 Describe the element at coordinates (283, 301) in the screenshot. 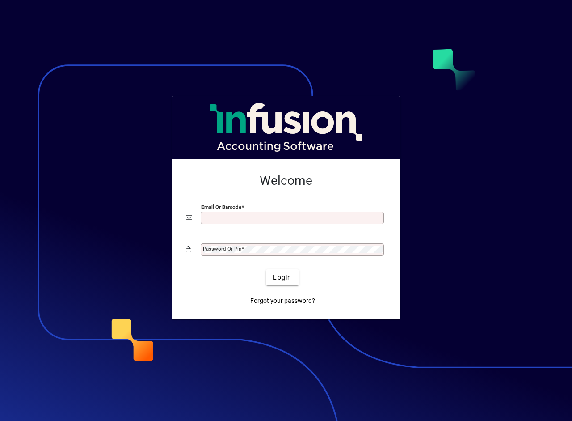

I see `span: Forgot your password?` at that location.